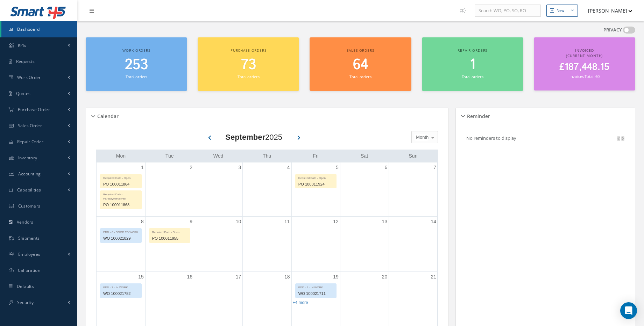 The image size is (644, 326). Describe the element at coordinates (121, 184) in the screenshot. I see `div: PO 100011864` at that location.